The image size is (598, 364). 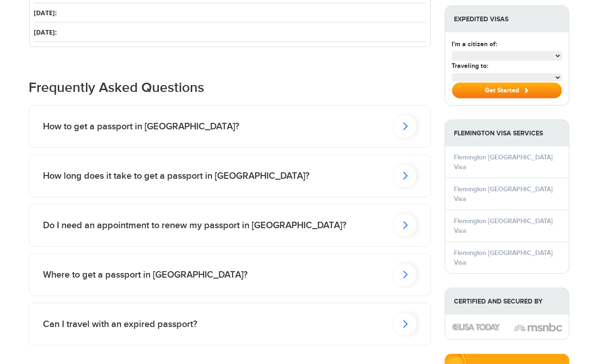 I want to click on label: Traveling to:, so click(x=470, y=65).